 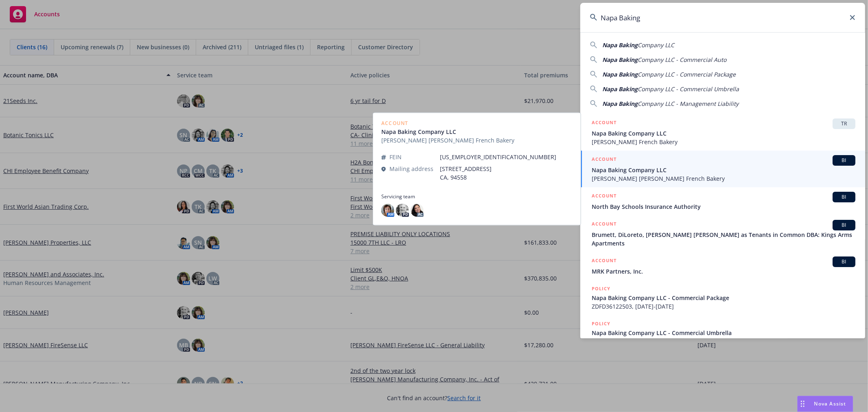 What do you see at coordinates (724, 271) in the screenshot?
I see `span: MRK Partners, Inc.` at bounding box center [724, 271].